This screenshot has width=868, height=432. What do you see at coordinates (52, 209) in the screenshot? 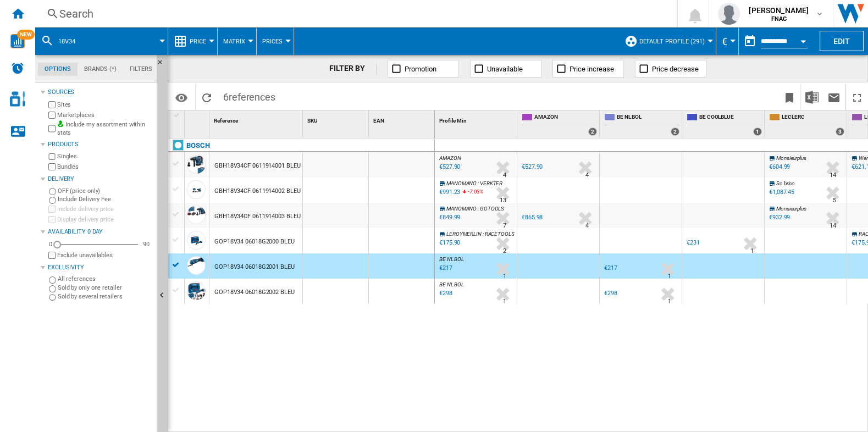
I see `input: Include delivery price` at bounding box center [52, 209].